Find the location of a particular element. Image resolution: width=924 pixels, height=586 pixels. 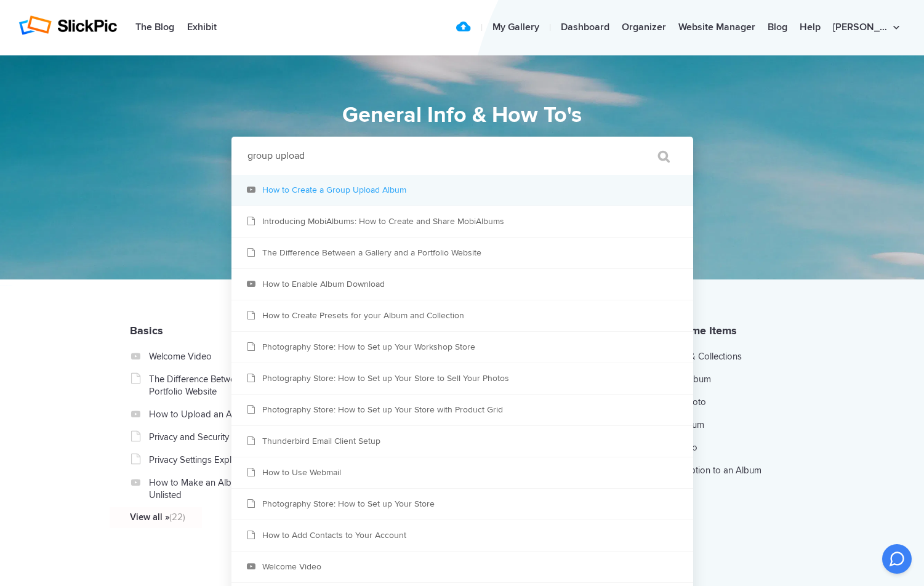

a: Privacy and Security Settings on SlickPic is located at coordinates (235, 437).